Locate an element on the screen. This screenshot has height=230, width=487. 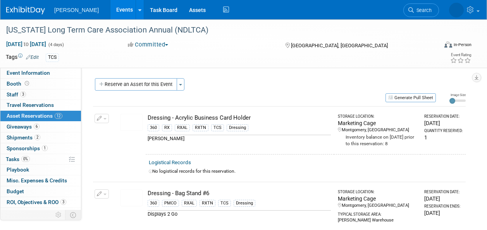
span: Booth not reserved yet is located at coordinates (27, 83).